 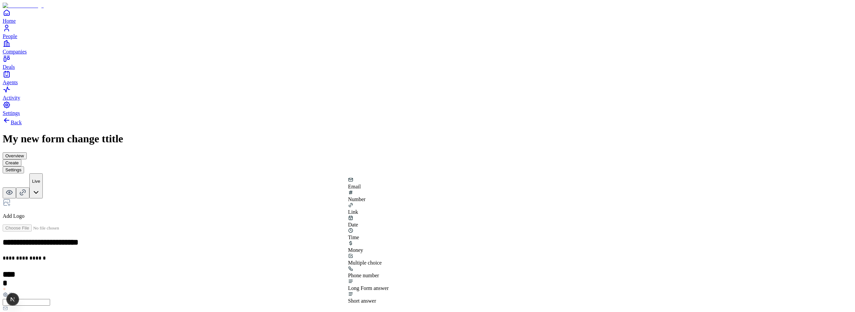 I want to click on img: Item Brain Logo, so click(x=23, y=6).